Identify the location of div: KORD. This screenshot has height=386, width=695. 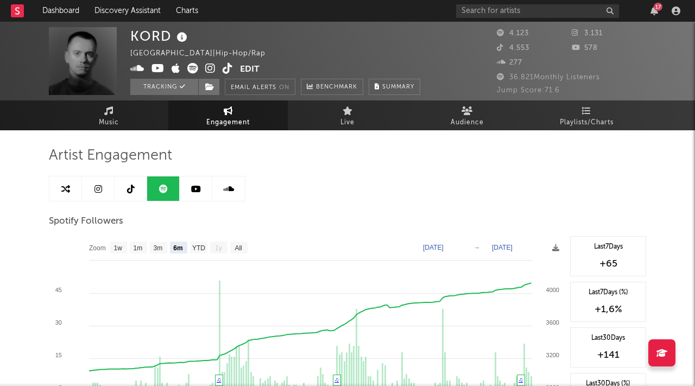
(160, 36).